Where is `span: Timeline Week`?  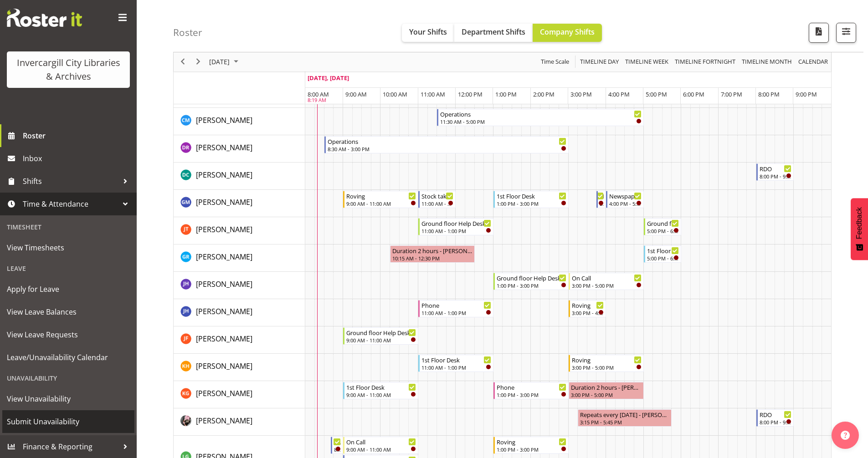
span: Timeline Week is located at coordinates (646, 62).